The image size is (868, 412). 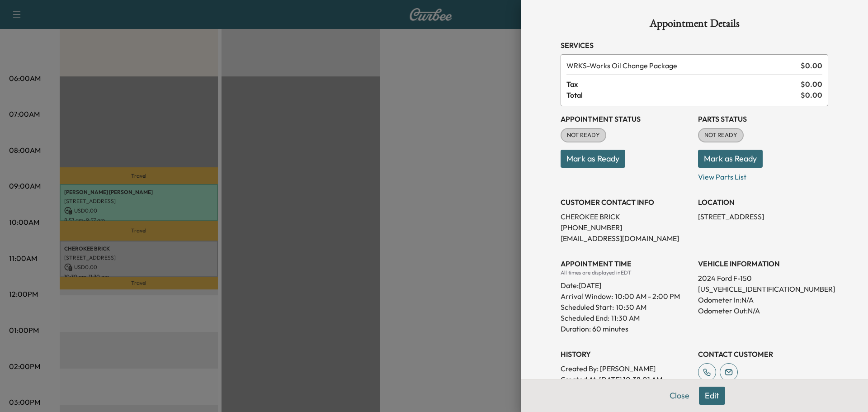 I want to click on h3: APPOINTMENT TIME, so click(x=625, y=263).